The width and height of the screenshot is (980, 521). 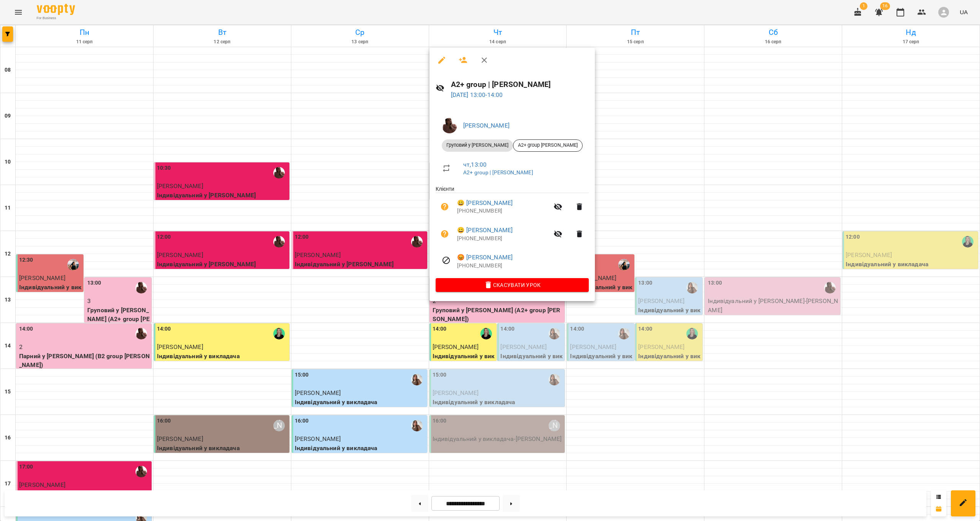 I want to click on span: Скасувати Урок, so click(x=512, y=285).